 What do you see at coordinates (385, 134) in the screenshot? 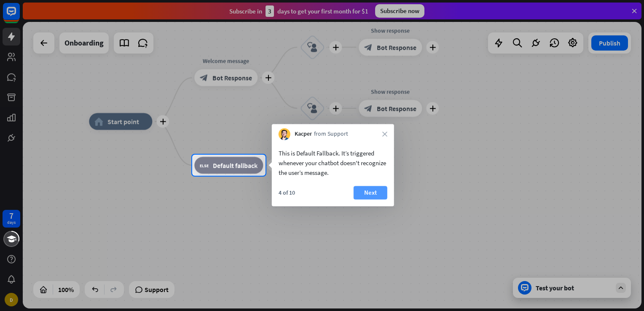
I see `i: close` at bounding box center [385, 134].